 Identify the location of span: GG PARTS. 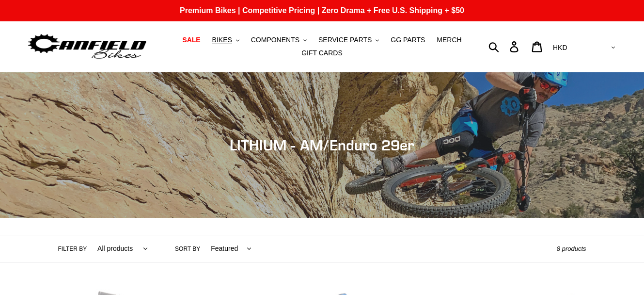
(408, 40).